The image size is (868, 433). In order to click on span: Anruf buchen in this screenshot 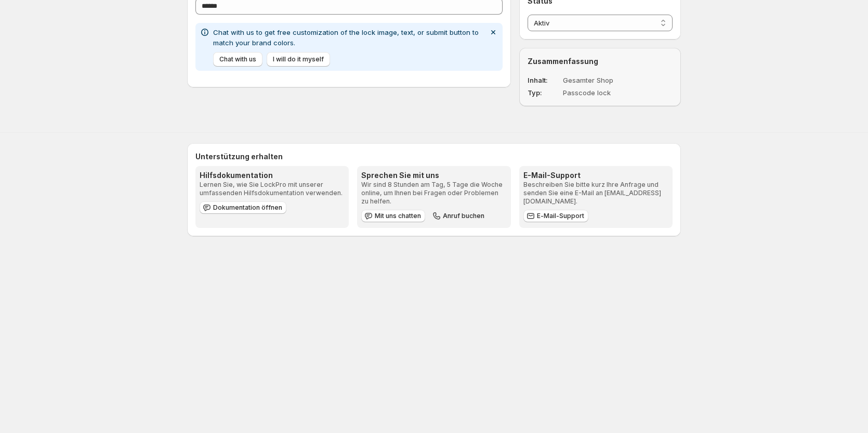, I will do `click(464, 216)`.